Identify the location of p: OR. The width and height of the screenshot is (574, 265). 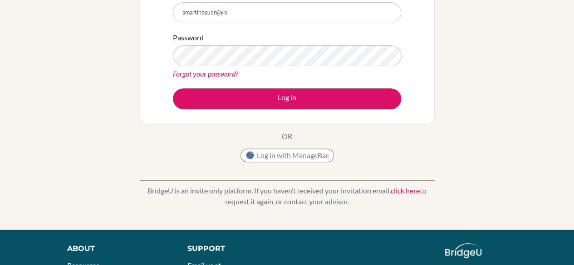
(287, 137).